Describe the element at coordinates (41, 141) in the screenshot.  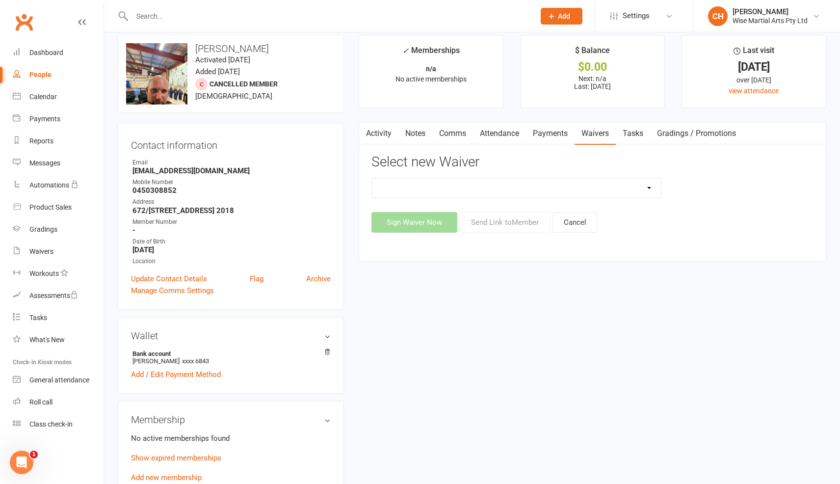
I see `div: Reports` at that location.